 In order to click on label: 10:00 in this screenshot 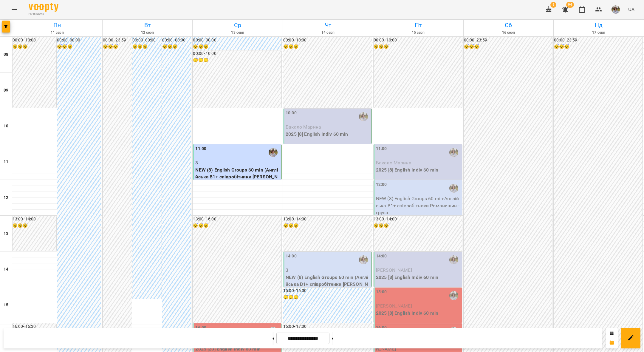, I will do `click(291, 113)`.